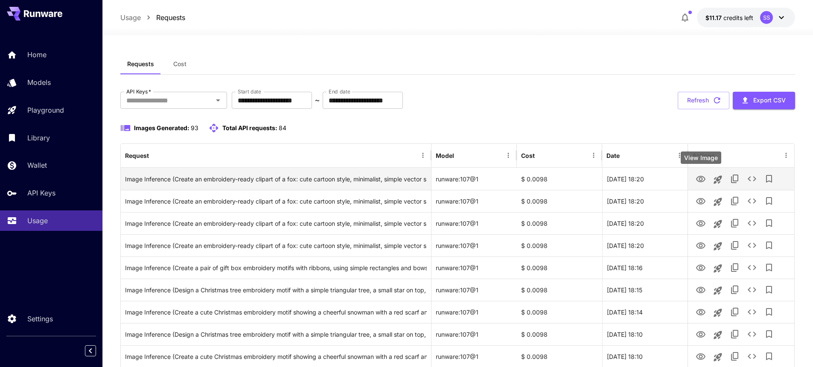 Image resolution: width=813 pixels, height=367 pixels. Describe the element at coordinates (528, 155) in the screenshot. I see `div: Cost` at that location.